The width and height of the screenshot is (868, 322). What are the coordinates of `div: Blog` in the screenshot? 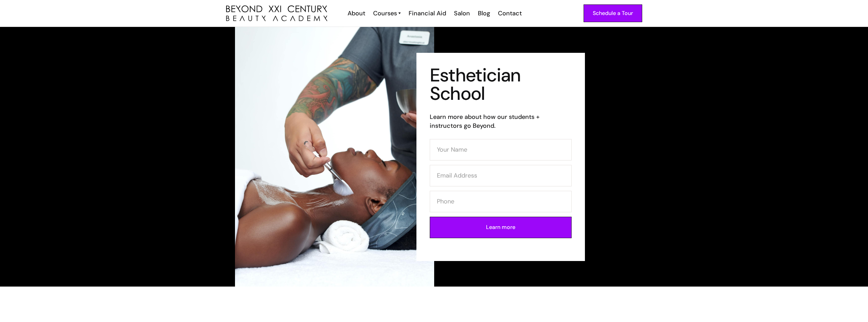 It's located at (484, 13).